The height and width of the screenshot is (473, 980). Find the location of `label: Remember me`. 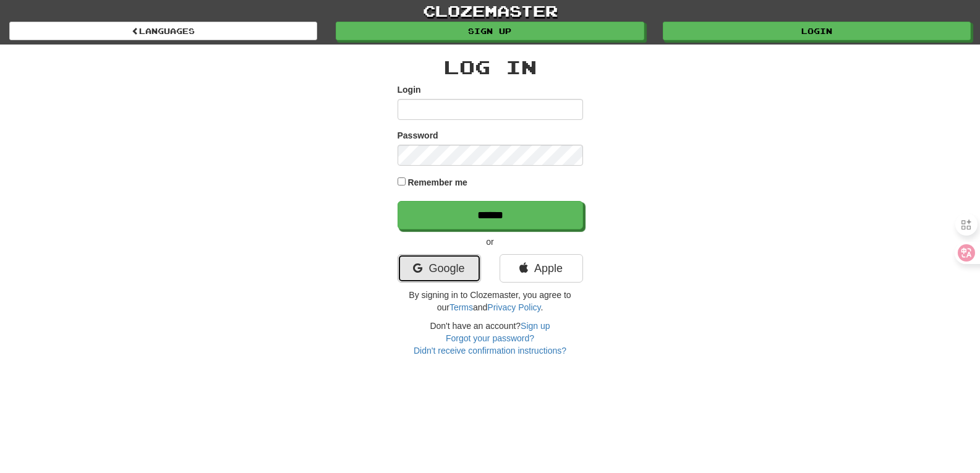

label: Remember me is located at coordinates (437, 182).